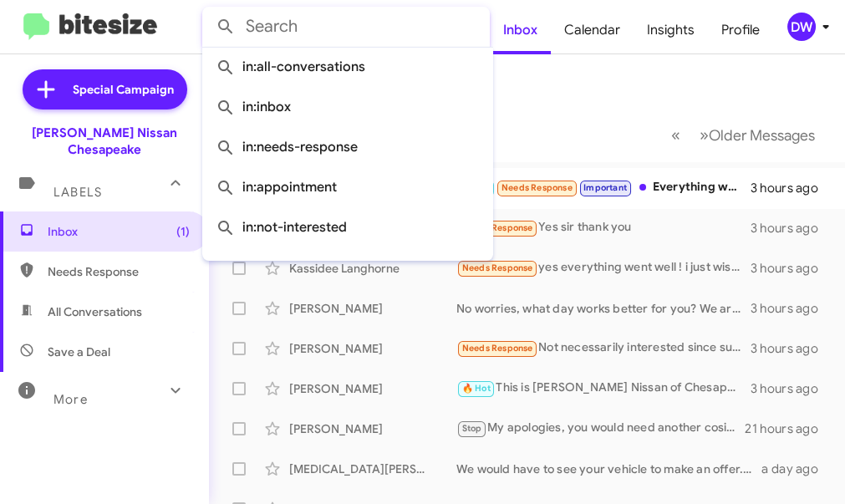 The height and width of the screenshot is (504, 845). Describe the element at coordinates (348, 227) in the screenshot. I see `span: in:not-interested` at that location.